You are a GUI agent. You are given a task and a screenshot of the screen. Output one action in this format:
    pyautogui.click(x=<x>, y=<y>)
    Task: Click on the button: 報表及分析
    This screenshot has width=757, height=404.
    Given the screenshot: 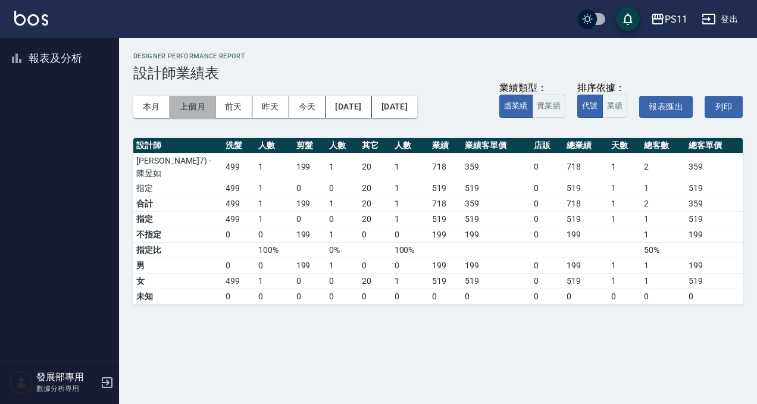 What is the action you would take?
    pyautogui.click(x=60, y=58)
    